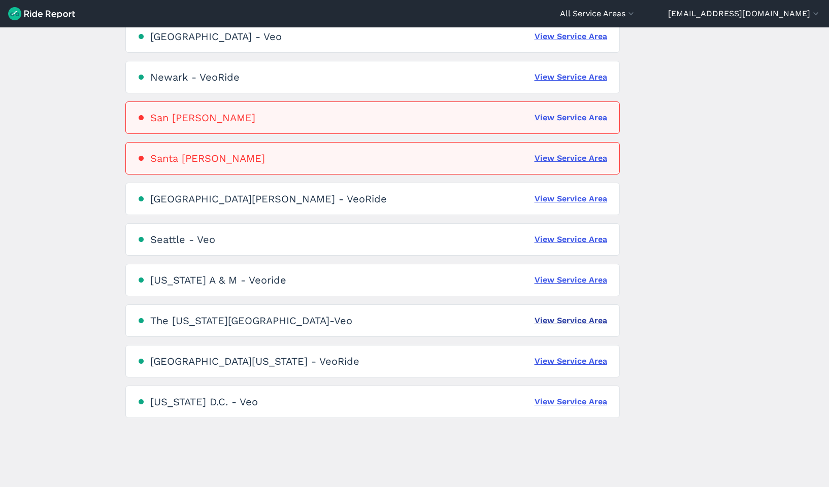 Image resolution: width=829 pixels, height=487 pixels. Describe the element at coordinates (42, 14) in the screenshot. I see `img: Ride Report` at that location.